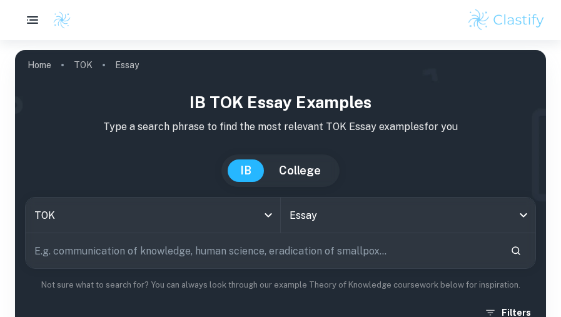 Image resolution: width=561 pixels, height=317 pixels. I want to click on p: Essay, so click(127, 65).